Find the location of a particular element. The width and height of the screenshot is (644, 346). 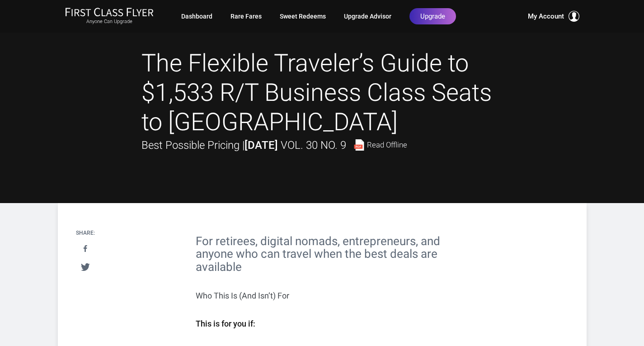

h4: Share: is located at coordinates (86, 233).